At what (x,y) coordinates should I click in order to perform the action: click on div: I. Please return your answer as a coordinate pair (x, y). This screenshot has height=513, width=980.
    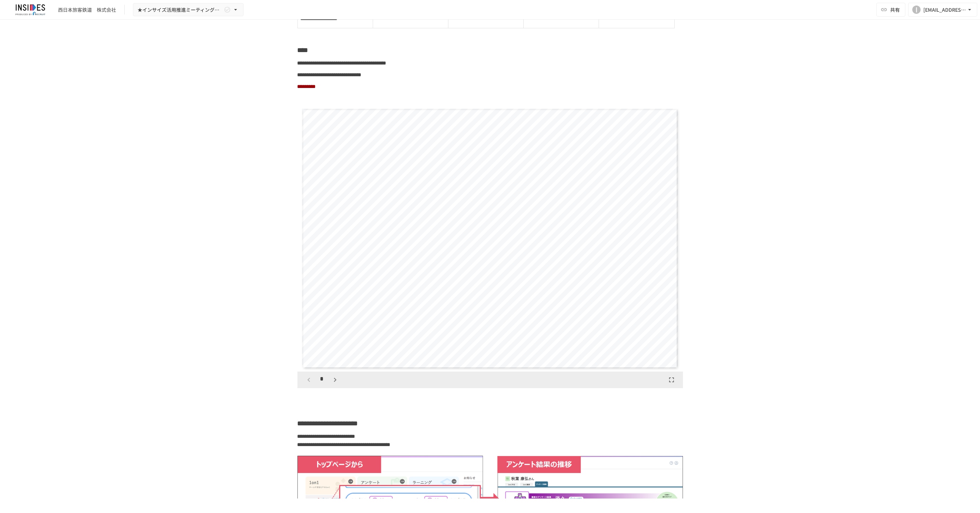
    Looking at the image, I should click on (916, 10).